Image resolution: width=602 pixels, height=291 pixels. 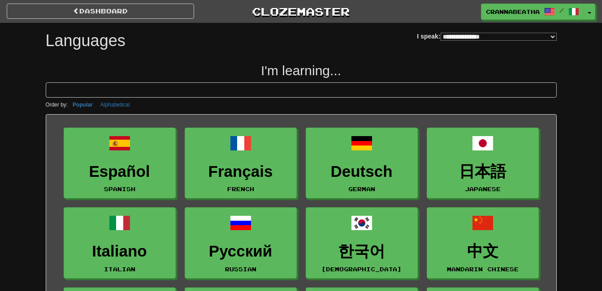 What do you see at coordinates (86, 41) in the screenshot?
I see `h1: Languages` at bounding box center [86, 41].